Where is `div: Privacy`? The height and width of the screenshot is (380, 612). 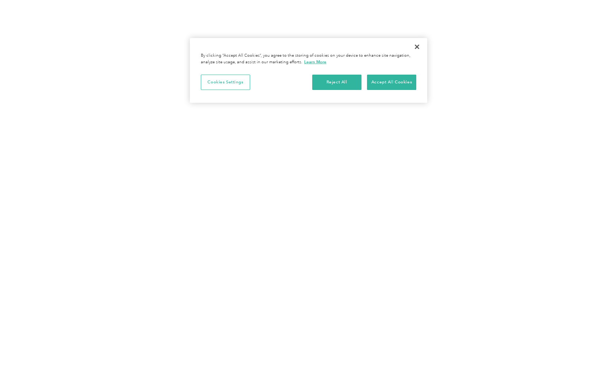
div: Privacy is located at coordinates (309, 70).